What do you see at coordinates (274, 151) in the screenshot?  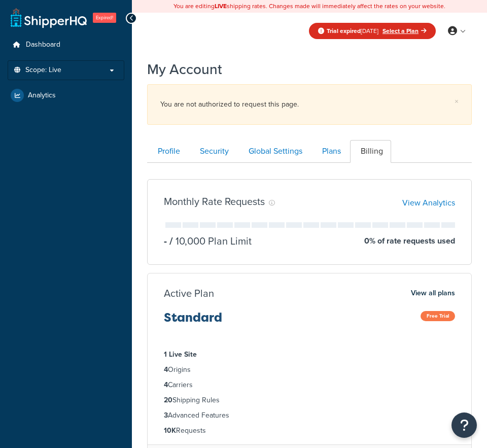 I see `a: Global Settings` at bounding box center [274, 151].